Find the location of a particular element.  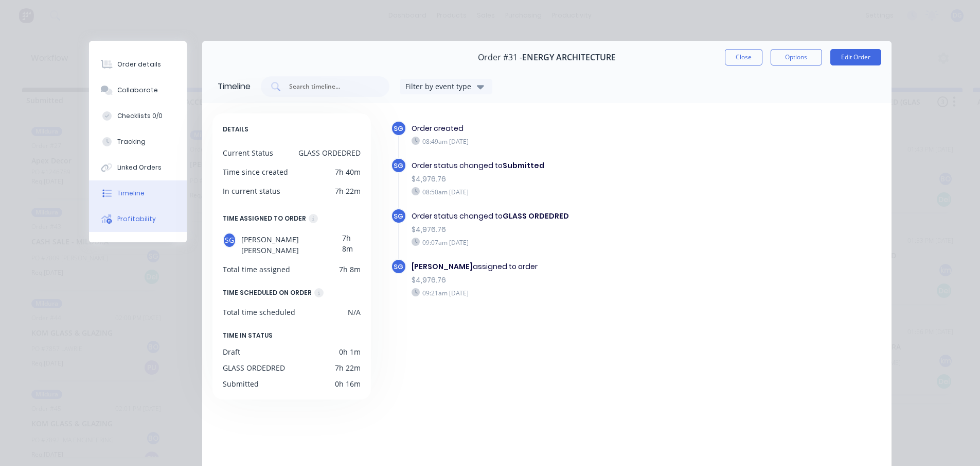

span: TIME IN STATUS is located at coordinates (248, 336).